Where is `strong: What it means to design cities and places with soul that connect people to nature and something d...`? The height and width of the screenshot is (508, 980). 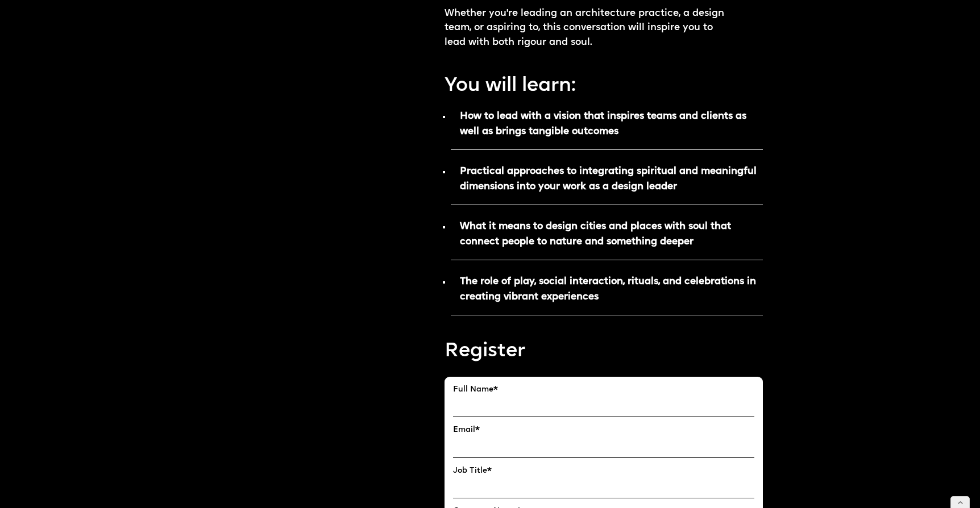 strong: What it means to design cities and places with soul that connect people to nature and something d... is located at coordinates (595, 234).